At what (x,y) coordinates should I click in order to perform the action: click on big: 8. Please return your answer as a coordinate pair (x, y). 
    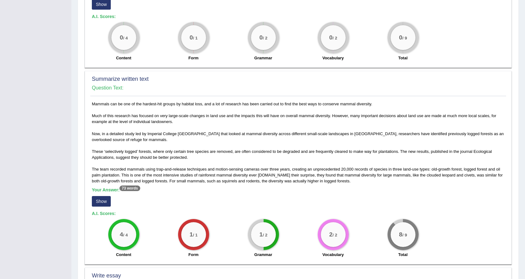
    Looking at the image, I should click on (401, 234).